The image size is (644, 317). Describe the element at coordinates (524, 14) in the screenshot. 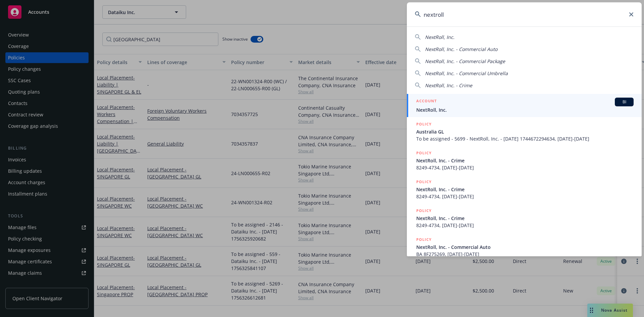

I see `input: Search...` at that location.